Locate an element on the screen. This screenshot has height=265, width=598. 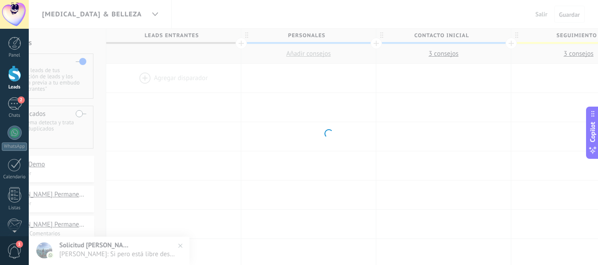
div: Listas is located at coordinates (15, 208).